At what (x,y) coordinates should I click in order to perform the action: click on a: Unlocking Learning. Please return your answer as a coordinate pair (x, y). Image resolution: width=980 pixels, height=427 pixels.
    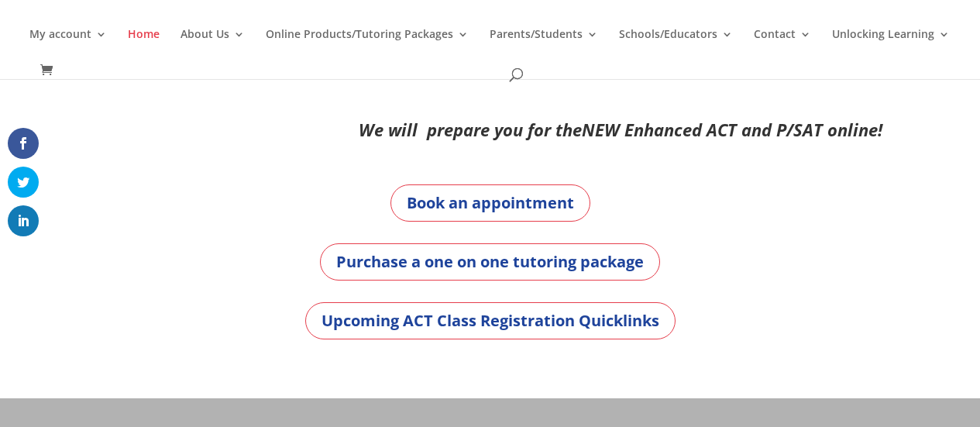
    Looking at the image, I should click on (891, 47).